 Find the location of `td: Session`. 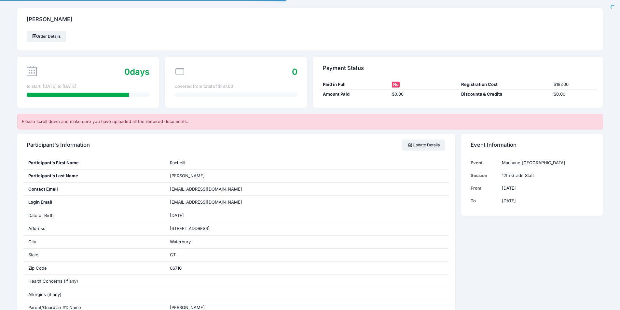

td: Session is located at coordinates (484, 175).